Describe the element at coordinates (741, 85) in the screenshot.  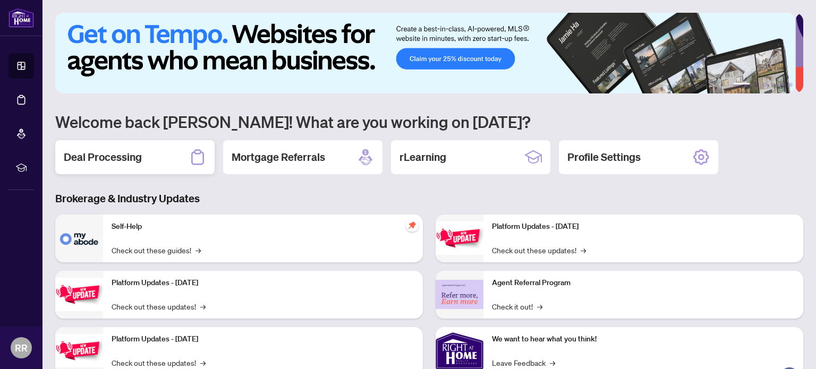
I see `button: 1` at that location.